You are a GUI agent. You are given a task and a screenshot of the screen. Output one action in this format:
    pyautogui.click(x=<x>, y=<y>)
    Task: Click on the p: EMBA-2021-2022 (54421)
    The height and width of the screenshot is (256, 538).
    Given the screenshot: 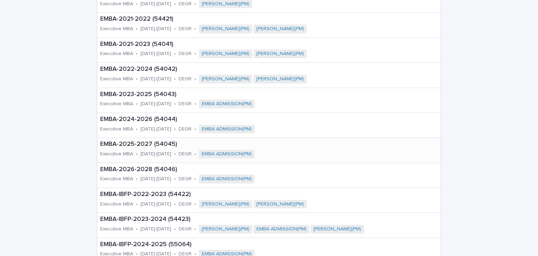 What is the action you would take?
    pyautogui.click(x=241, y=19)
    